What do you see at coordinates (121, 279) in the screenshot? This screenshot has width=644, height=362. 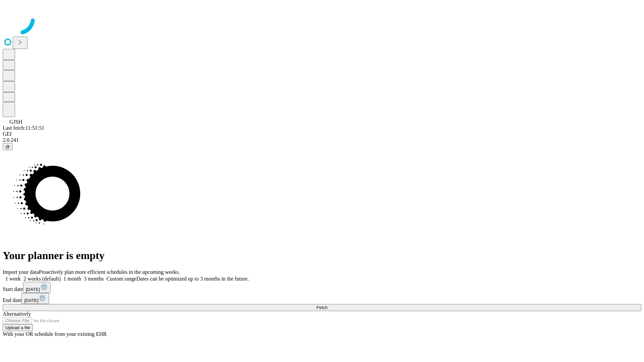 I see `span: Custom range` at bounding box center [121, 279].